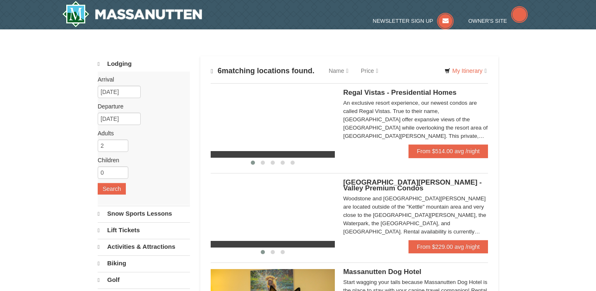  What do you see at coordinates (141, 160) in the screenshot?
I see `label: Children` at bounding box center [141, 160].